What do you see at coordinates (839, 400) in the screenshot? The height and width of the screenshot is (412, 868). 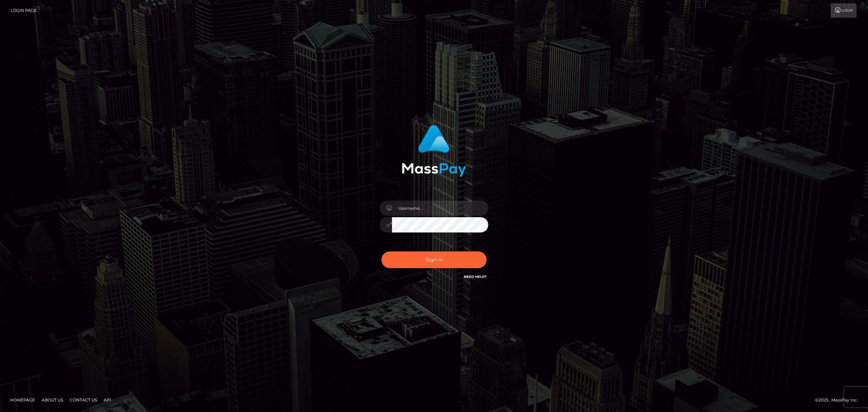 I see `div: © 2025 , MassPay Inc.` at bounding box center [839, 400].